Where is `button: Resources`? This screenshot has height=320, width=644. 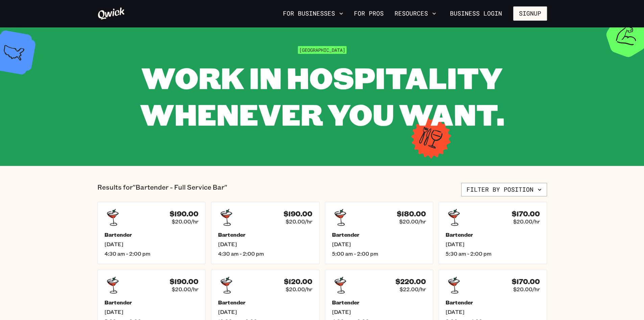 button: Resources is located at coordinates (415, 14).